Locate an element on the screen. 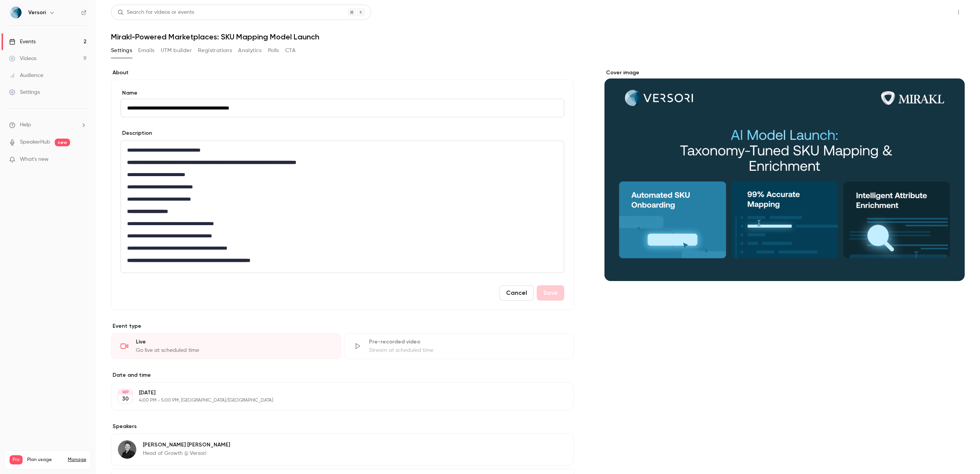 Image resolution: width=980 pixels, height=474 pixels. img: George Goodfellow is located at coordinates (127, 449).